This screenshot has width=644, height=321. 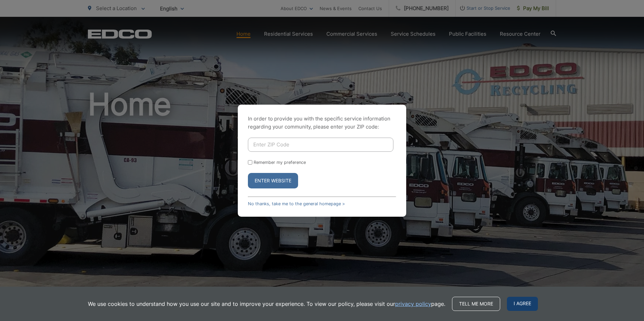 What do you see at coordinates (413, 304) in the screenshot?
I see `a: privacy policy` at bounding box center [413, 304].